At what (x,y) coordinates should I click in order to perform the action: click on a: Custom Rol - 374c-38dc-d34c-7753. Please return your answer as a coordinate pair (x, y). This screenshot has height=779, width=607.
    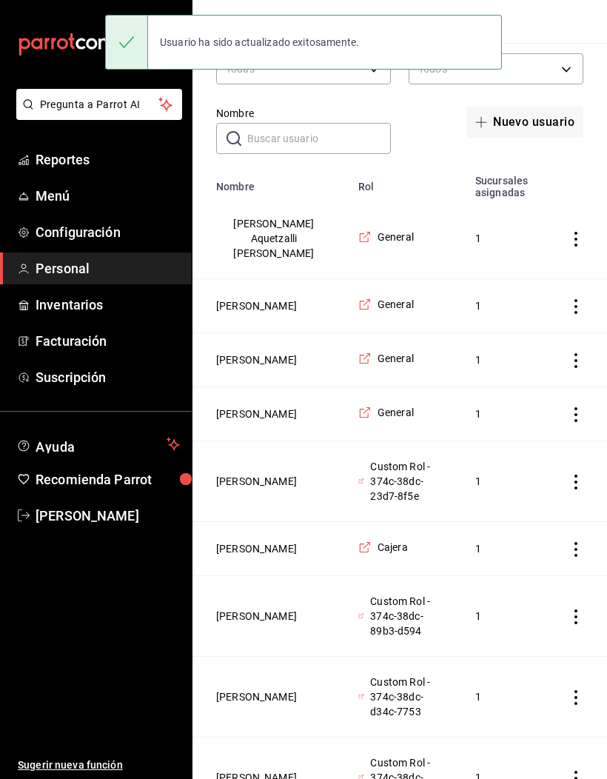
    Looking at the image, I should click on (404, 697).